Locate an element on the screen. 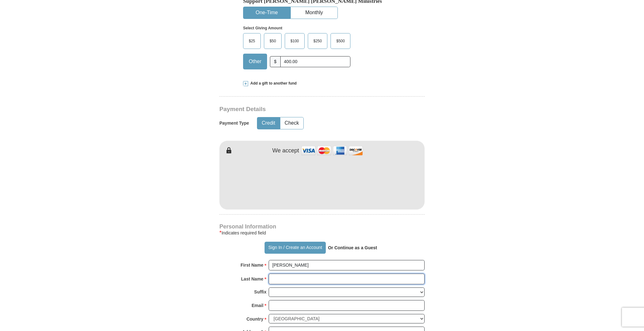 The width and height of the screenshot is (644, 331). span: $50 is located at coordinates (273, 41).